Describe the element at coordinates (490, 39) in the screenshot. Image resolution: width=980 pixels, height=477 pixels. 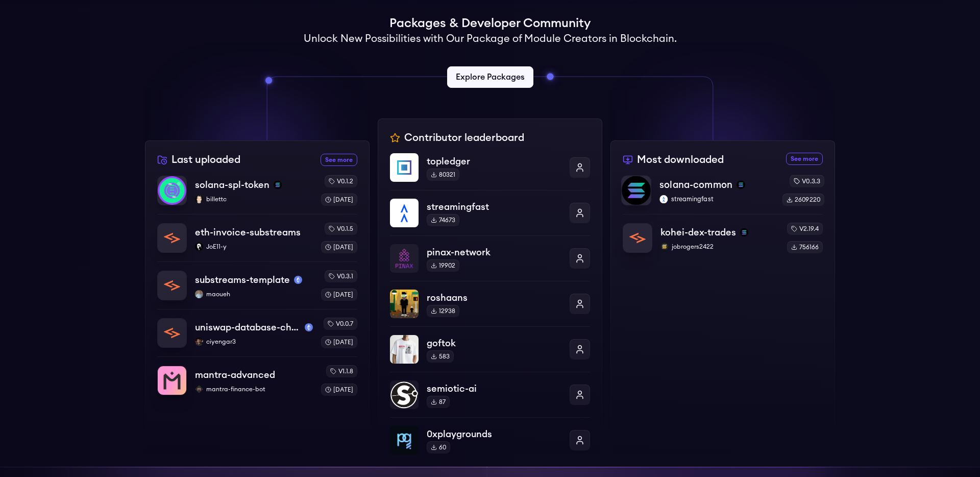
I see `h2: Unlock New Possibilities with Our Package of Module Creators in Blockchain.` at that location.